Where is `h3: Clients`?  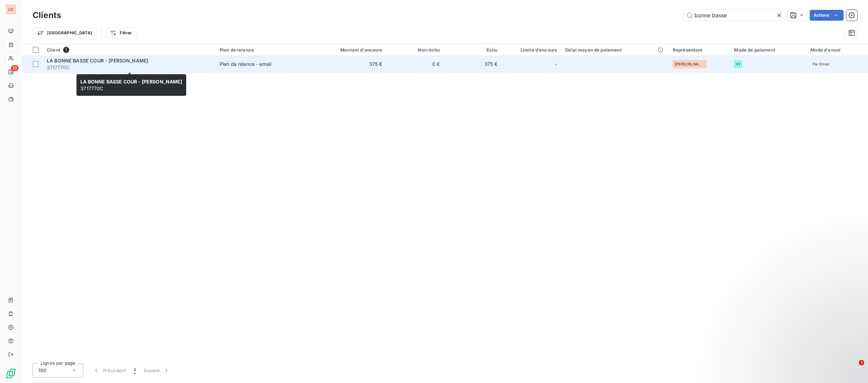
h3: Clients is located at coordinates (47, 15).